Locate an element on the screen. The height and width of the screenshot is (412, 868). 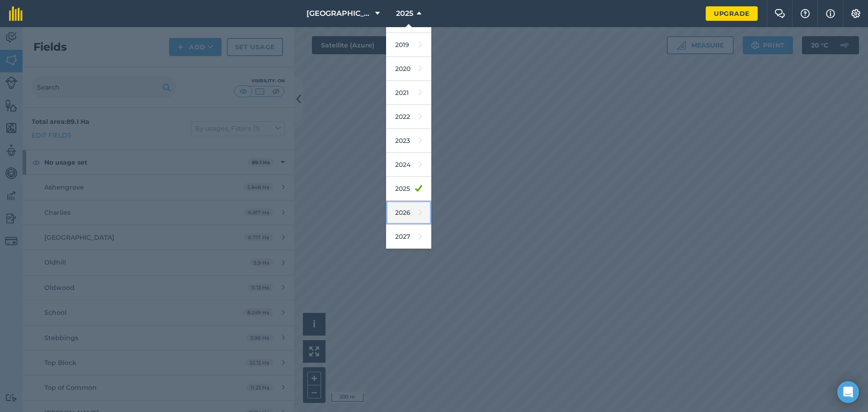
a: 2019 is located at coordinates (409, 45).